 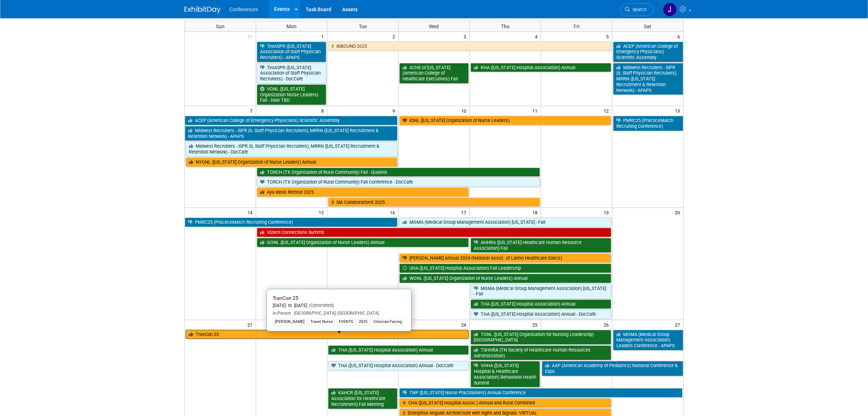 I want to click on span: 15, so click(x=322, y=212).